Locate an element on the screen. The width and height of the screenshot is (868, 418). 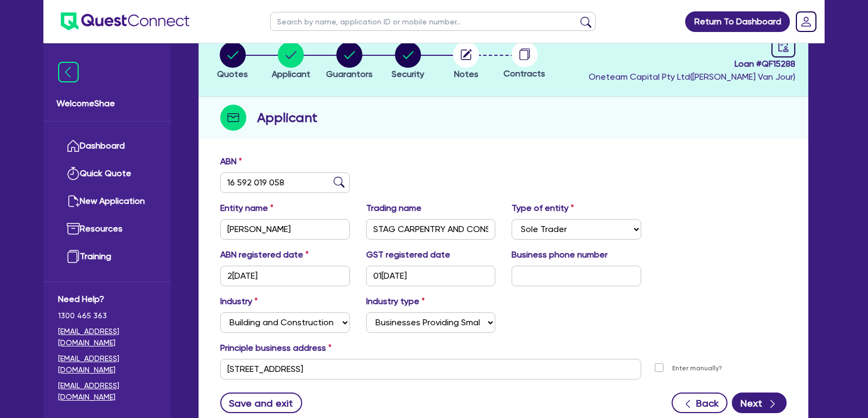
span: Applicant is located at coordinates (291, 74).